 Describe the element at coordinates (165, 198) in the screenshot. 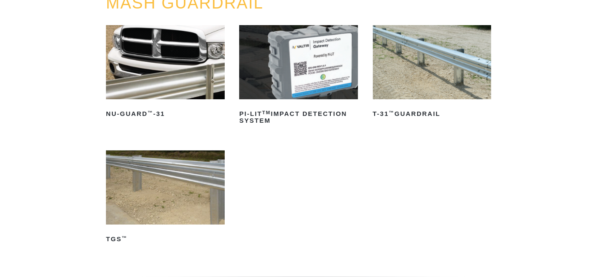

I see `a: TGS™` at that location.